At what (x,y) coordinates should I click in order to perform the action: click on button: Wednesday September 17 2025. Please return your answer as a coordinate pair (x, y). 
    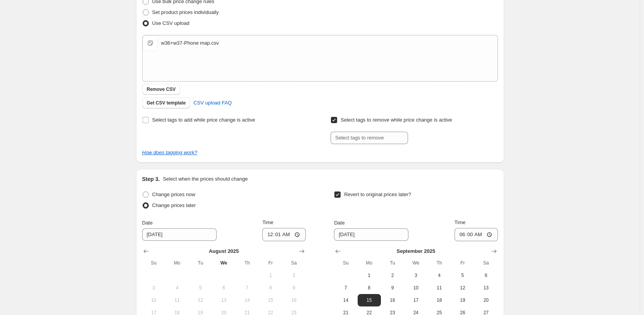
    Looking at the image, I should click on (416, 300).